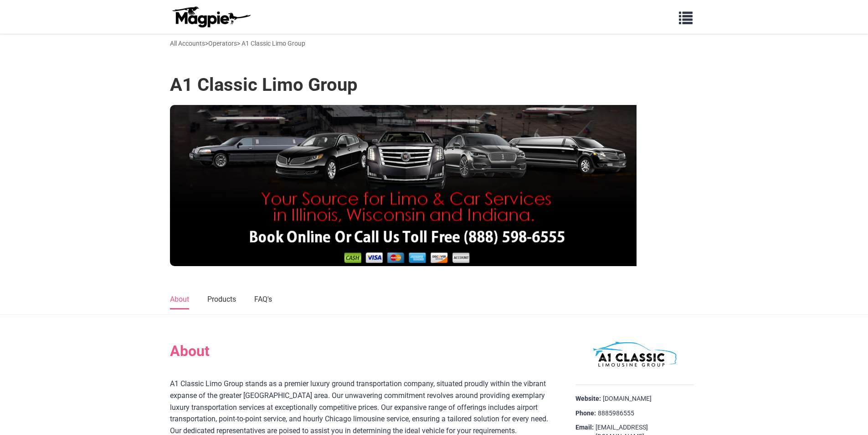  What do you see at coordinates (635, 413) in the screenshot?
I see `div: 8885986555` at bounding box center [635, 413].